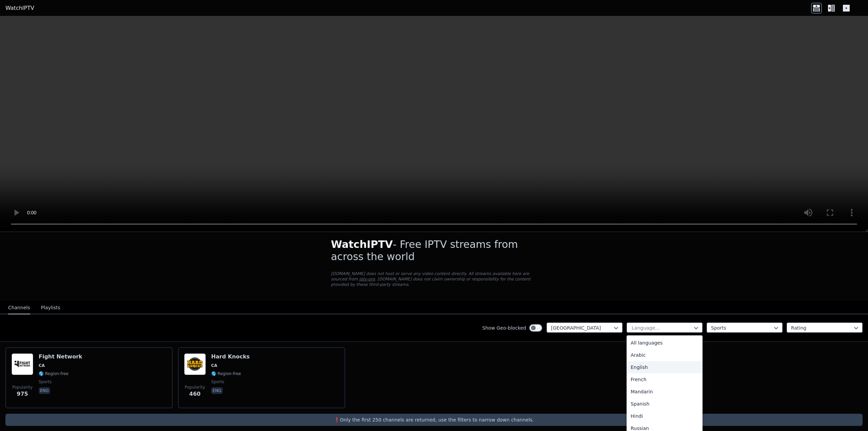 This screenshot has height=431, width=868. I want to click on div: Mandarin, so click(665, 392).